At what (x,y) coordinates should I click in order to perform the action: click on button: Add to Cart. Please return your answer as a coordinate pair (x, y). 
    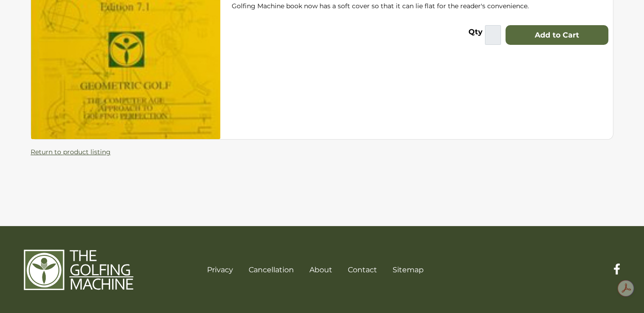
    Looking at the image, I should click on (557, 35).